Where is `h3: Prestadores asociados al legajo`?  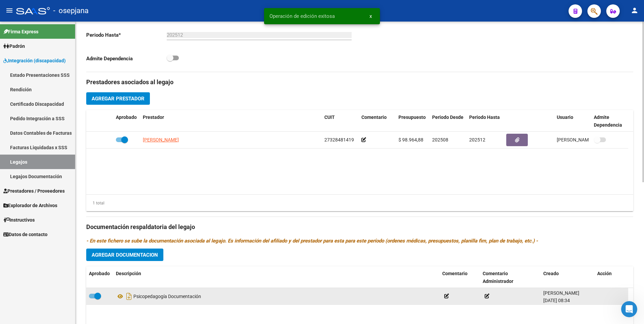 h3: Prestadores asociados al legajo is located at coordinates (360, 82).